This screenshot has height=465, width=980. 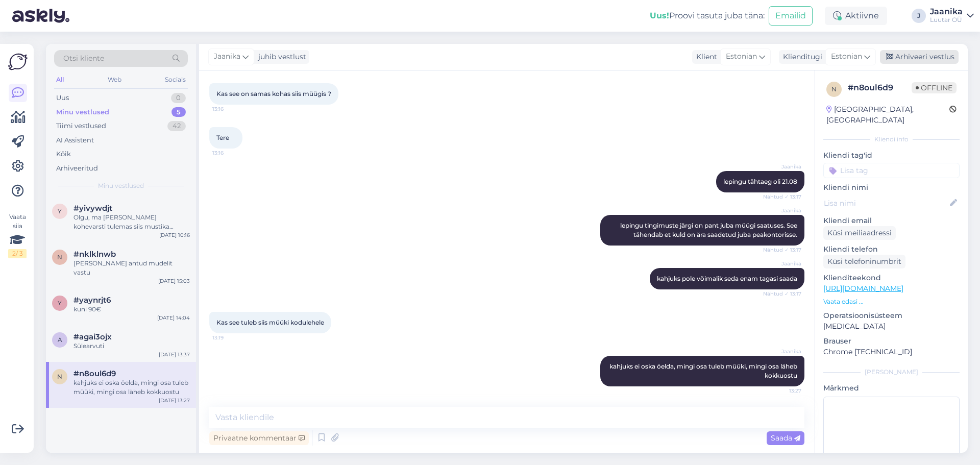 What do you see at coordinates (77, 169) in the screenshot?
I see `div: Arhiveeritud` at bounding box center [77, 169].